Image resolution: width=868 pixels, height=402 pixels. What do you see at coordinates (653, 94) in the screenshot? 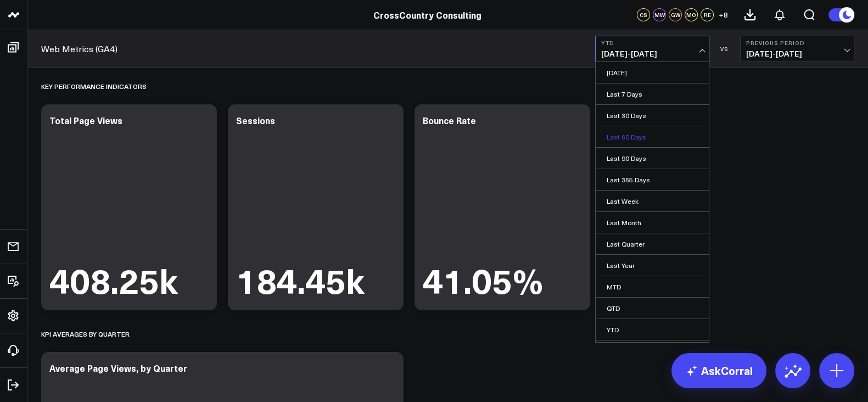
I see `a: Last 7 Days` at bounding box center [653, 94].